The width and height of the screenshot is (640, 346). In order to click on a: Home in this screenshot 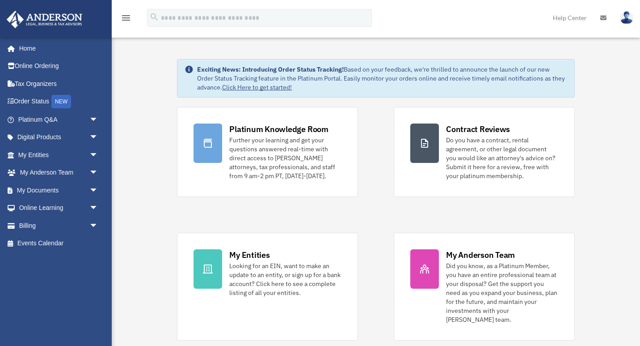, I will do `click(57, 48)`.